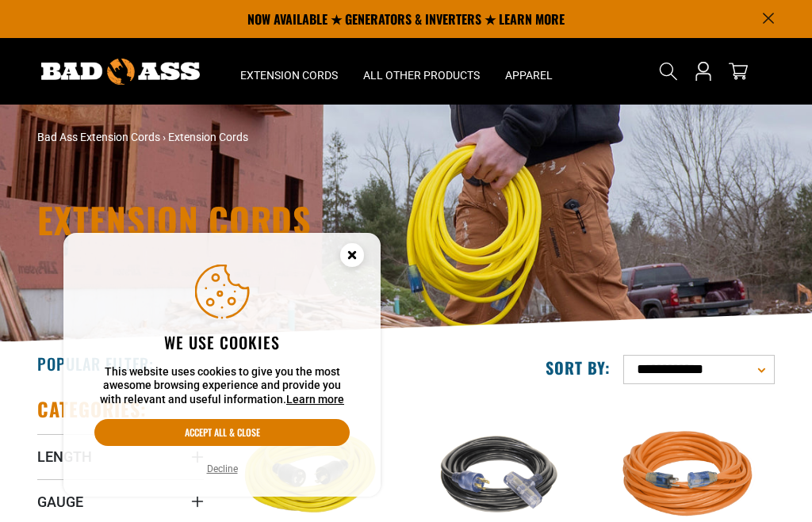 The image size is (812, 522). What do you see at coordinates (578, 368) in the screenshot?
I see `label: Sort by:` at bounding box center [578, 368].